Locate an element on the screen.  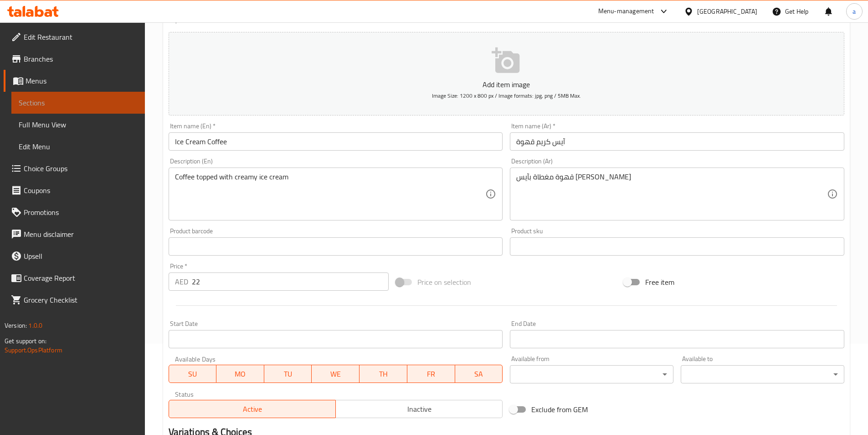
button: Active is located at coordinates (252, 409).